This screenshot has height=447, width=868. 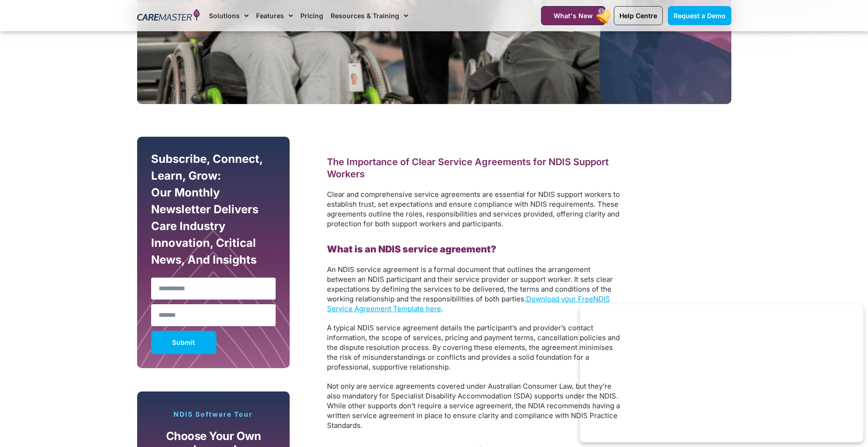 I want to click on span: Request a Demo, so click(x=700, y=15).